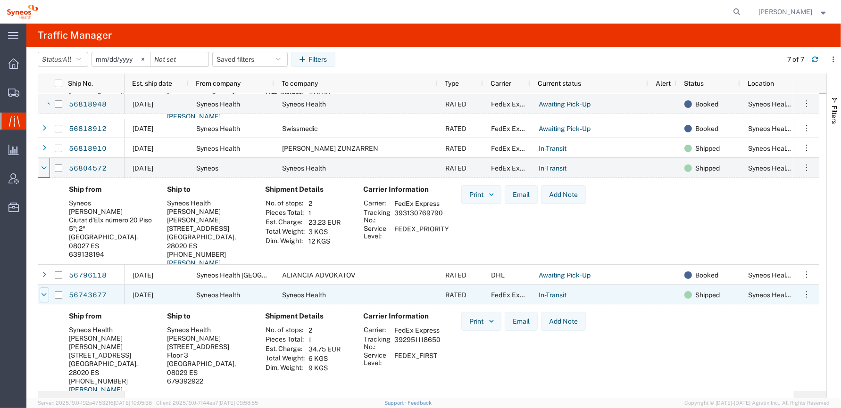  What do you see at coordinates (761, 83) in the screenshot?
I see `span: Location` at bounding box center [761, 83].